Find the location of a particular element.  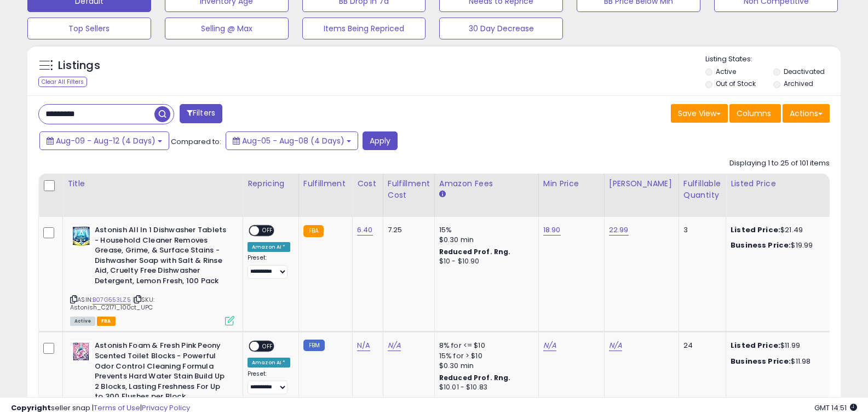

p: Listing States: is located at coordinates (773, 59).